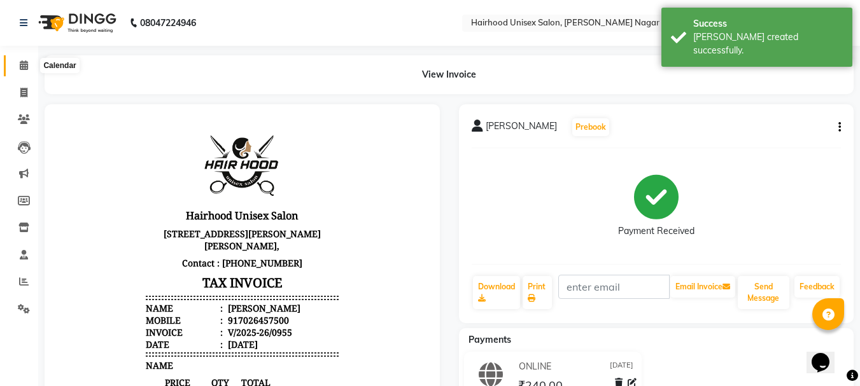  What do you see at coordinates (591, 127) in the screenshot?
I see `button: Prebook` at bounding box center [591, 127].